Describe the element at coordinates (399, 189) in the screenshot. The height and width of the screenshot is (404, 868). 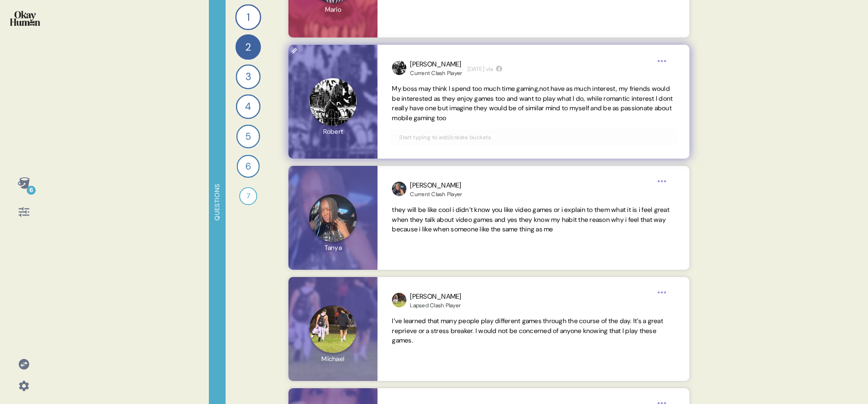
I see `img: profilepic_24874021625557860.jpg` at that location.